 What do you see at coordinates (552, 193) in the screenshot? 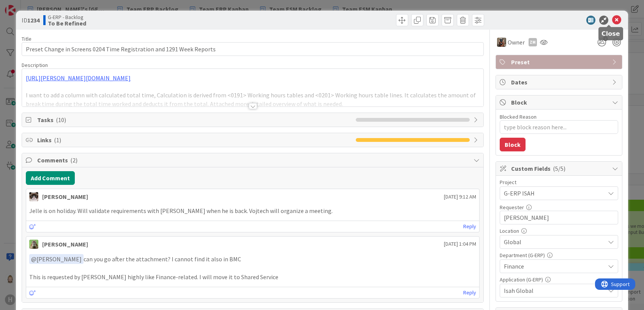
I see `span: G-ERP ISAH` at bounding box center [552, 193].